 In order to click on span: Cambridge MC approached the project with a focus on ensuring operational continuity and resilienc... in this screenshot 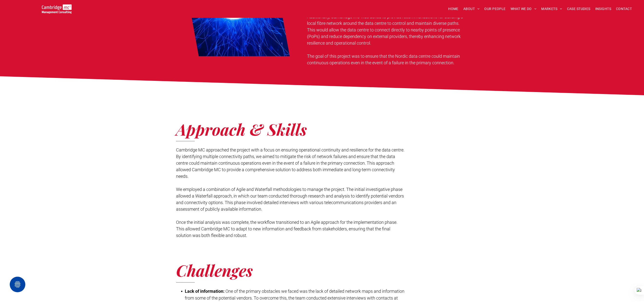, I will do `click(290, 163)`.